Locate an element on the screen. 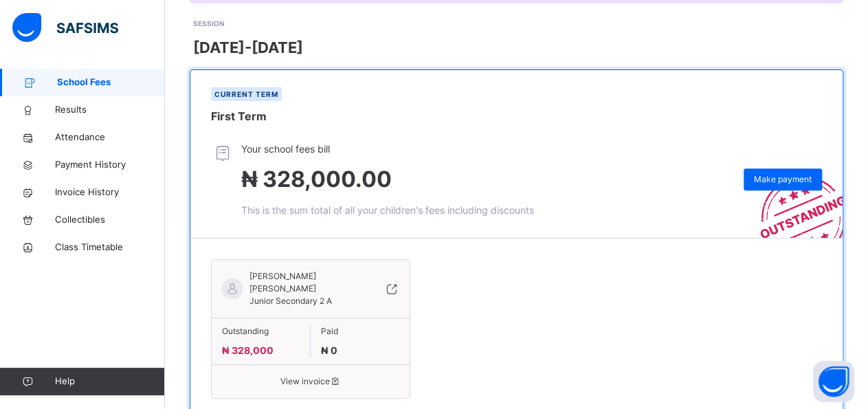 The image size is (868, 409). span: Invoice History is located at coordinates (110, 192).